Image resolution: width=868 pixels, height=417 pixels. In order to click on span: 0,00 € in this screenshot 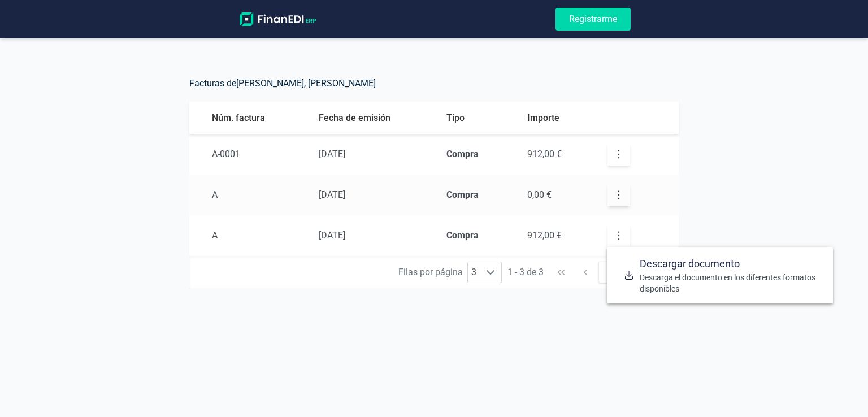, I will do `click(539, 195)`.